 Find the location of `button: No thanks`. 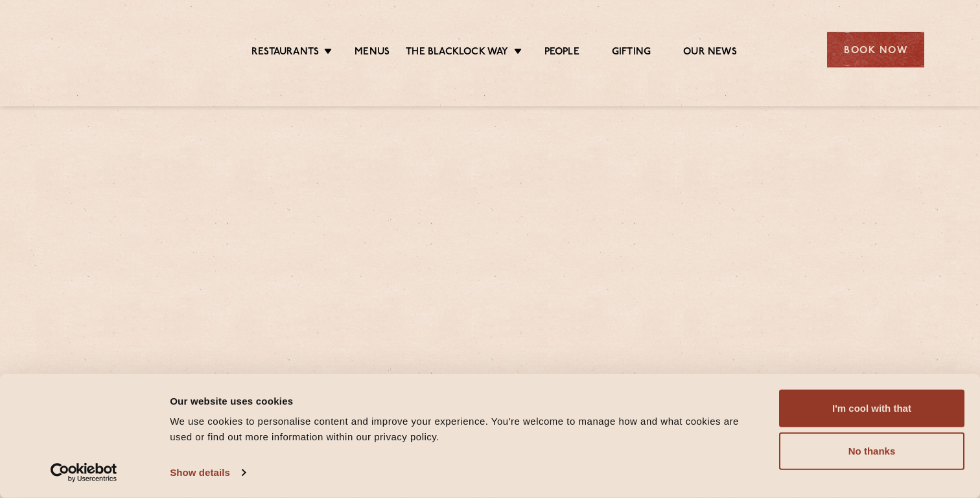

button: No thanks is located at coordinates (872, 452).